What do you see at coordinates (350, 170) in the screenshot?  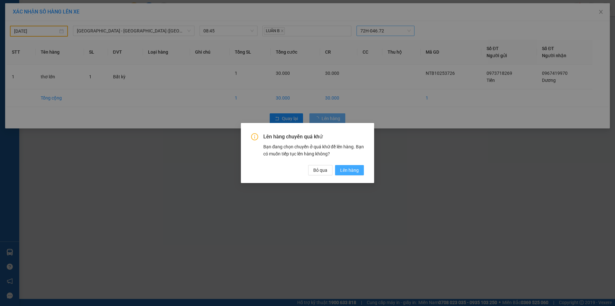 I see `span: Lên hàng` at bounding box center [350, 170].